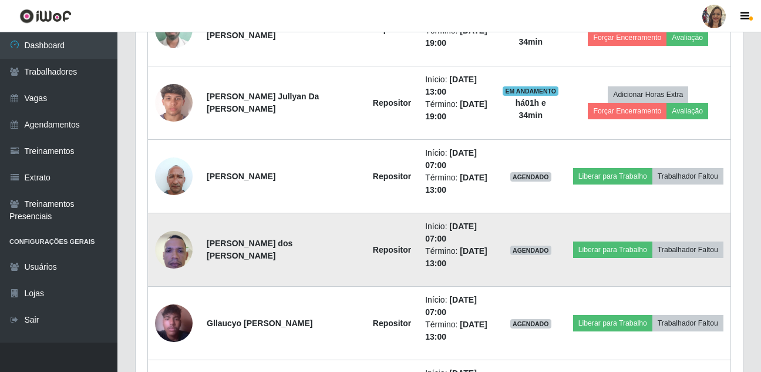 The image size is (761, 372). Describe the element at coordinates (174, 103) in the screenshot. I see `img: 1758025525824.jpeg` at that location.